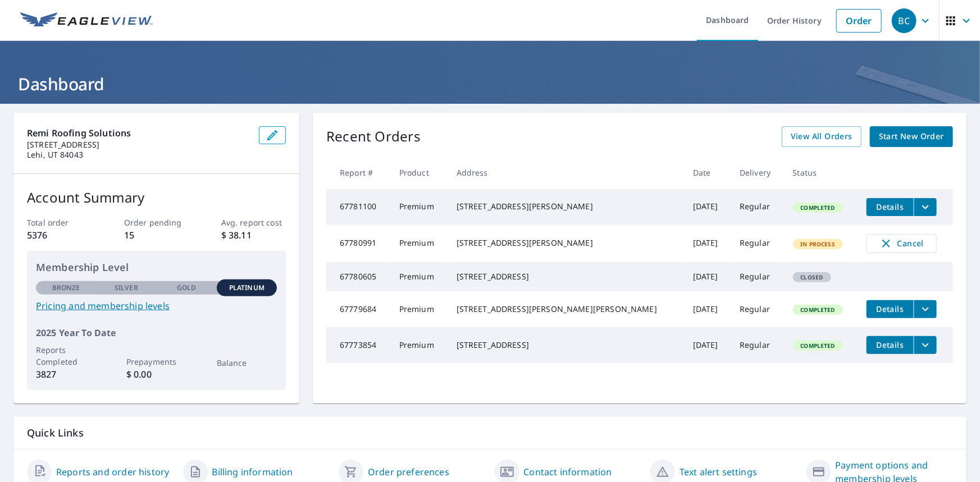 The width and height of the screenshot is (980, 482). What do you see at coordinates (925, 345) in the screenshot?
I see `button: filesDropdownBtn-67773854` at bounding box center [925, 345].